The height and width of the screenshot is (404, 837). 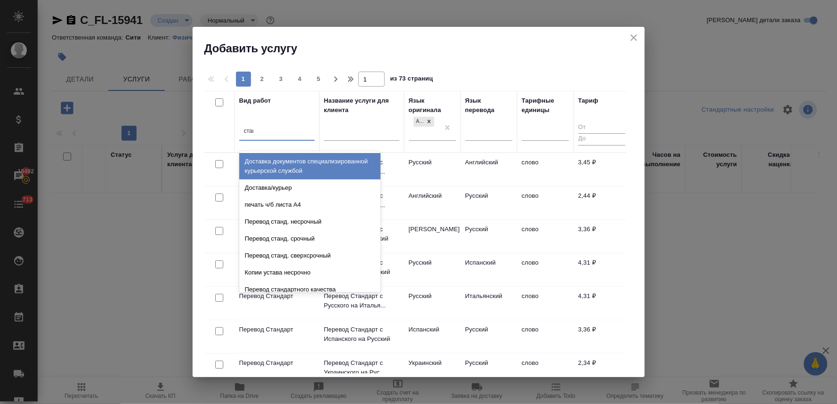 What do you see at coordinates (310, 290) in the screenshot?
I see `div: Перевод стандартного качества` at bounding box center [310, 290].